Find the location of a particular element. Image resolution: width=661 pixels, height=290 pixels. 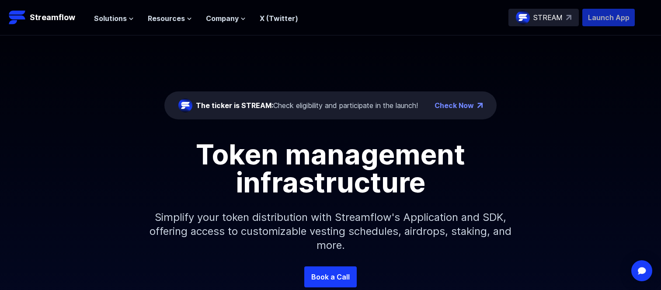

p: Launch App is located at coordinates (608, 17).